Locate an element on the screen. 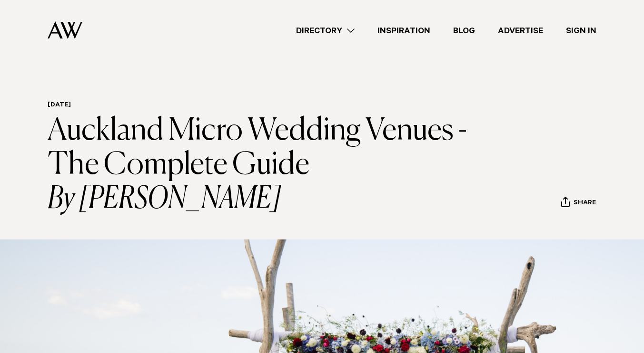 This screenshot has width=644, height=353. h1: Auckland Micro Wedding Venues - The Complete Guide is located at coordinates (267, 165).